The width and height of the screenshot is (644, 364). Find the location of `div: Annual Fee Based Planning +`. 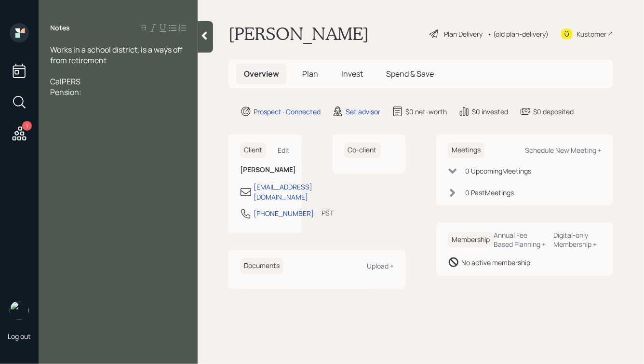

div: Annual Fee Based Planning + is located at coordinates (520, 240).